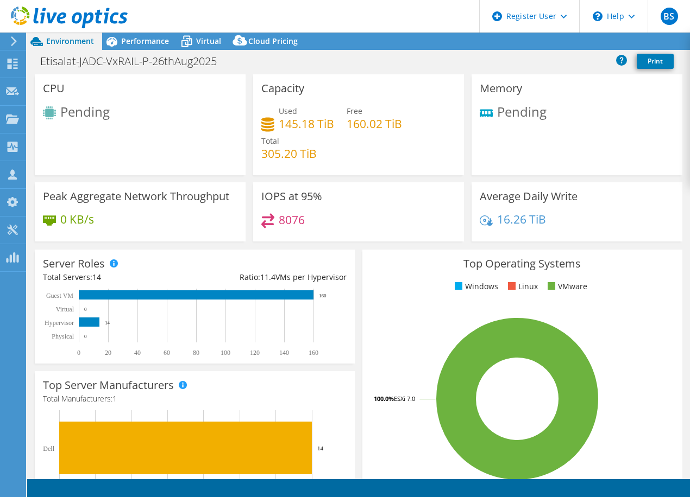 This screenshot has width=690, height=497. Describe the element at coordinates (134, 61) in the screenshot. I see `h1: Etisalat-JADC-VxRAIL-P-26thAug2025` at that location.